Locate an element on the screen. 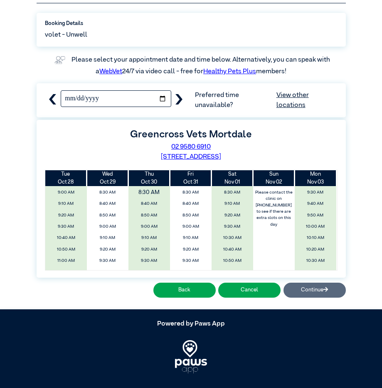 The height and width of the screenshot is (388, 382). th: Nov 03 is located at coordinates (316, 178).